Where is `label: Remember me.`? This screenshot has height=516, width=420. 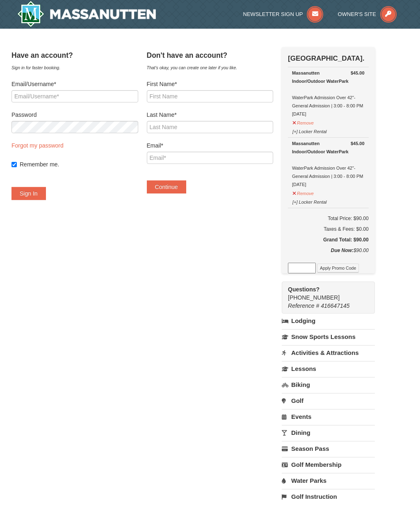 label: Remember me. is located at coordinates (79, 164).